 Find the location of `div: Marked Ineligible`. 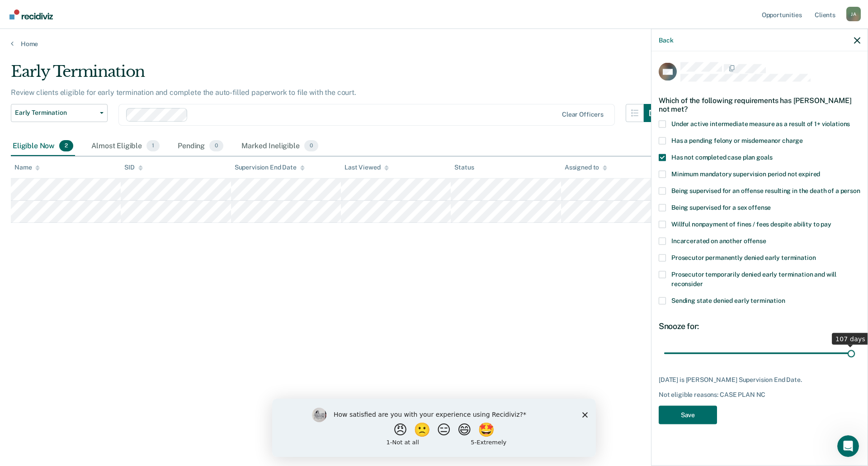

div: Marked Ineligible is located at coordinates (280, 146).